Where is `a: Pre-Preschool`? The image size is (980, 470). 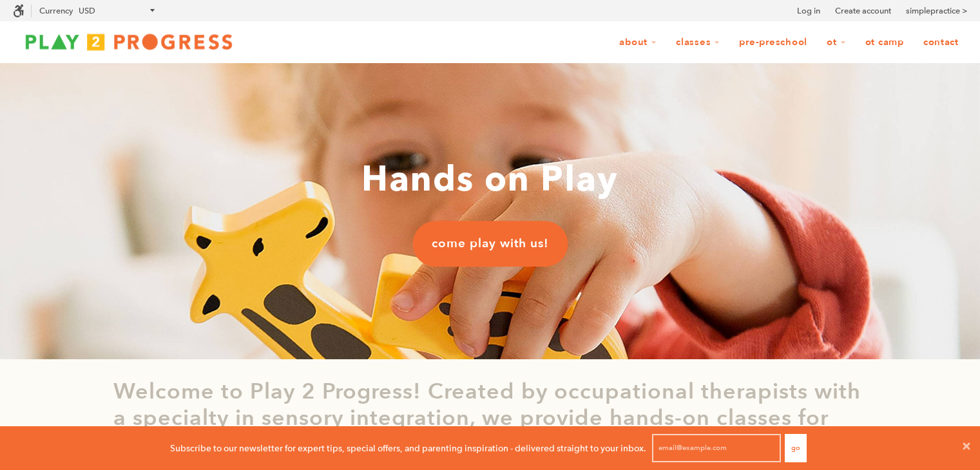 a: Pre-Preschool is located at coordinates (773, 43).